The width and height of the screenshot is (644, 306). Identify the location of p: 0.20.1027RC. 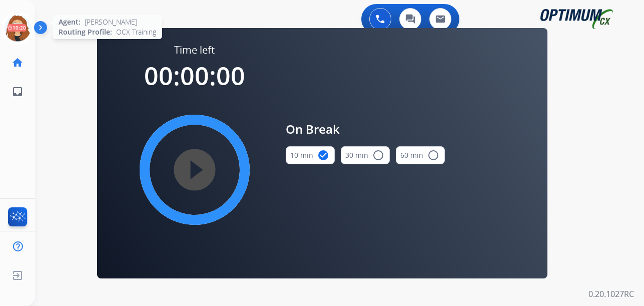
(612, 294).